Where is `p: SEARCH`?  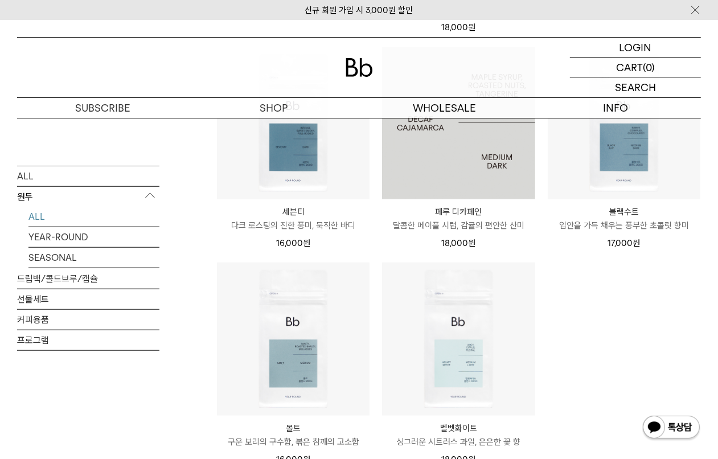
p: SEARCH is located at coordinates (636, 87).